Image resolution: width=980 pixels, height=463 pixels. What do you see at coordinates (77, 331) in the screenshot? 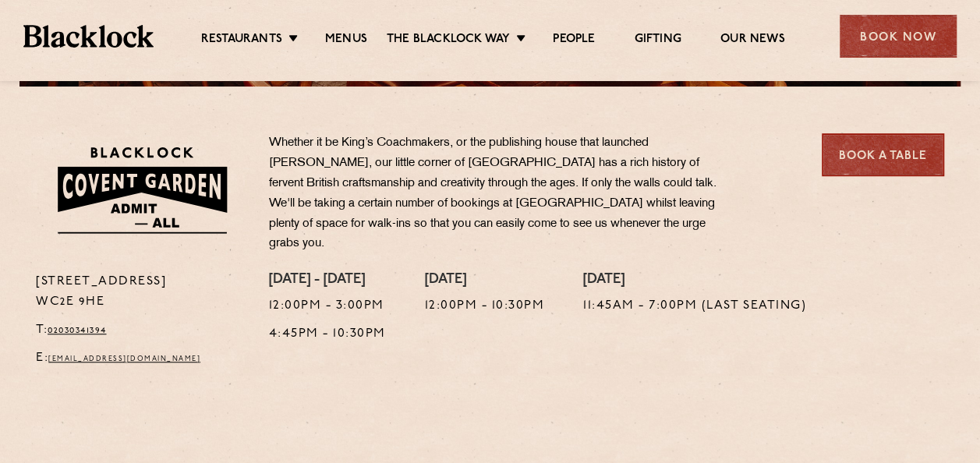
I see `a: 02030341394` at bounding box center [77, 331].